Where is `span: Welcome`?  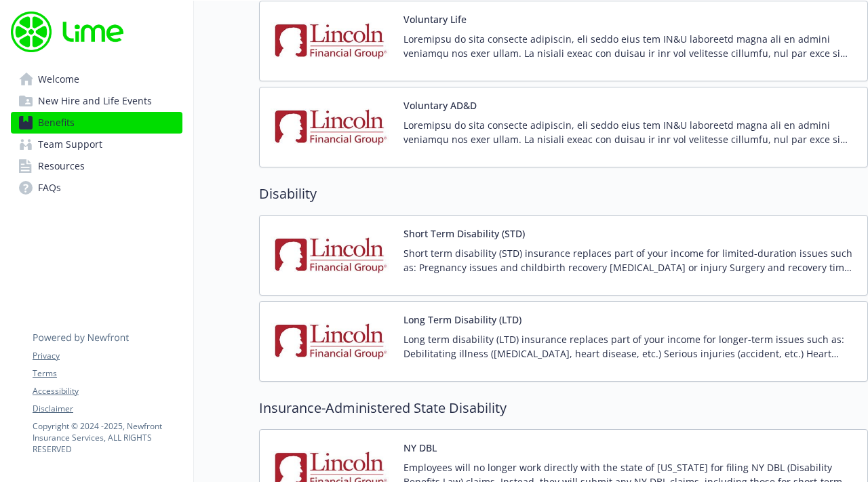
span: Welcome is located at coordinates (59, 79).